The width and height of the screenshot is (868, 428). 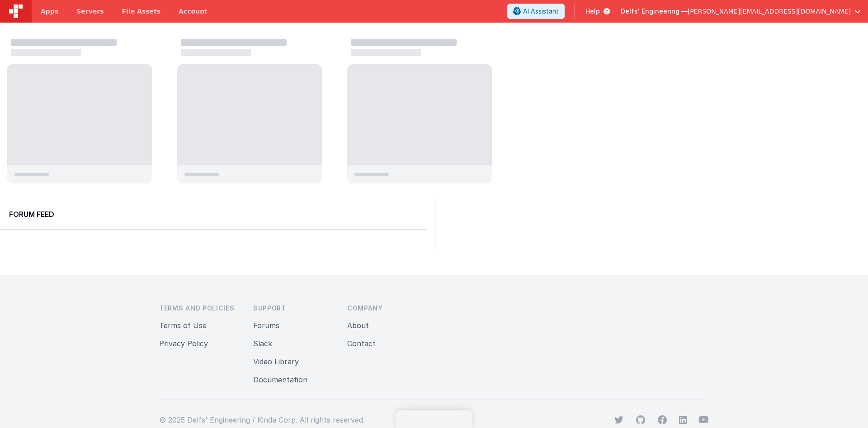 What do you see at coordinates (183, 325) in the screenshot?
I see `a: Terms of Use` at bounding box center [183, 325].